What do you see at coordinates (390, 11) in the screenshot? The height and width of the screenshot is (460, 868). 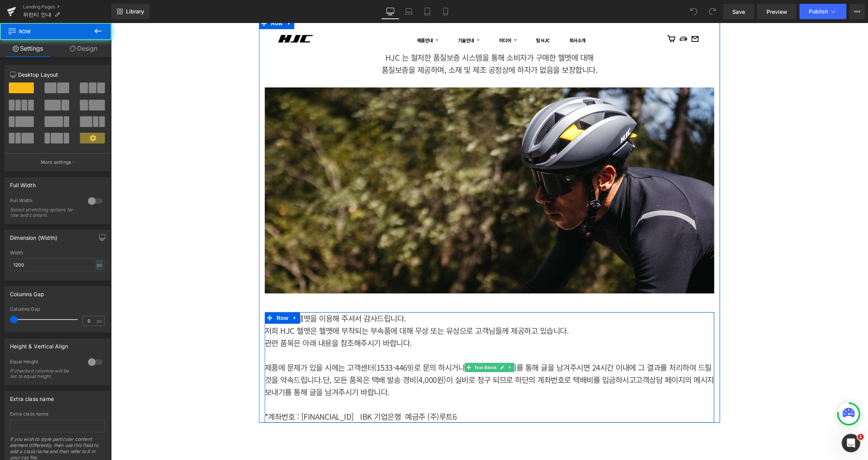 I see `a: Desktop` at bounding box center [390, 11].